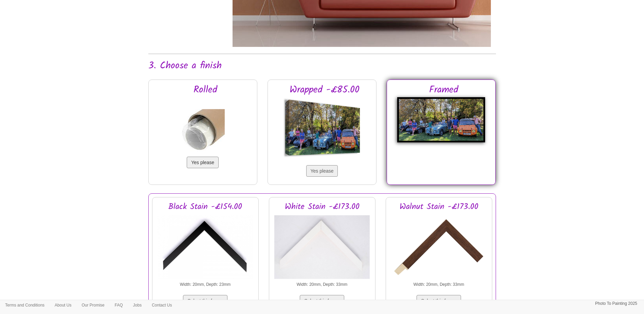 Image resolution: width=644 pixels, height=314 pixels. Describe the element at coordinates (206, 285) in the screenshot. I see `p: Width: 20mm, Depth: 23mm` at that location.